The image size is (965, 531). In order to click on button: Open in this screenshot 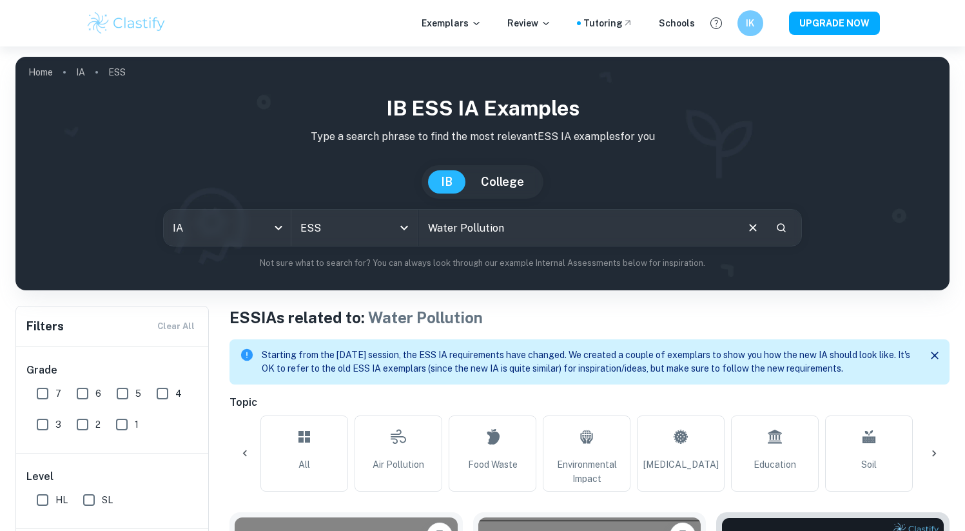, I will do `click(404, 228)`.